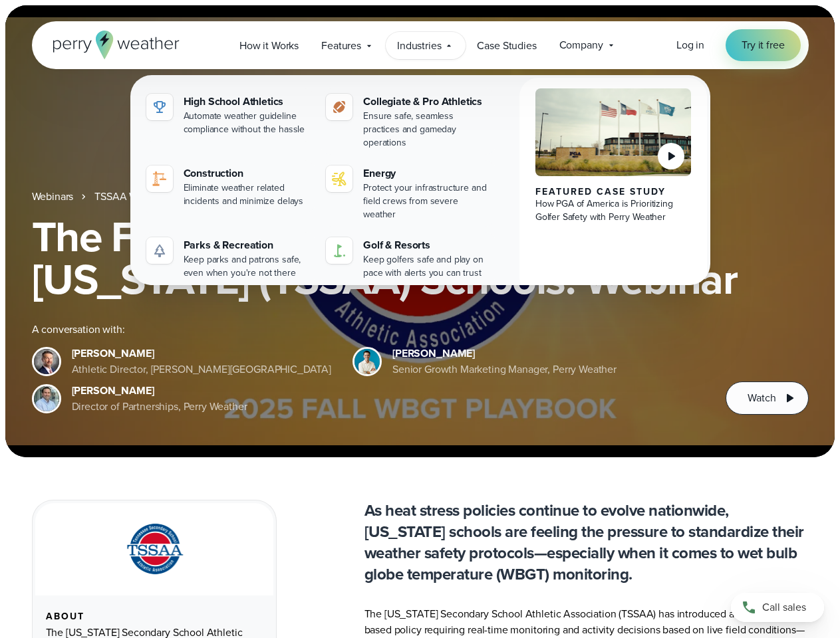 The image size is (840, 638). What do you see at coordinates (367, 362) in the screenshot?
I see `img: Spencer Patton, Perry Weather` at bounding box center [367, 362].